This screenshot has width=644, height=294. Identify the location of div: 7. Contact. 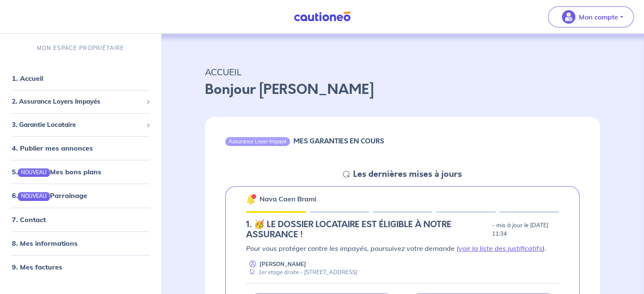
(81, 220).